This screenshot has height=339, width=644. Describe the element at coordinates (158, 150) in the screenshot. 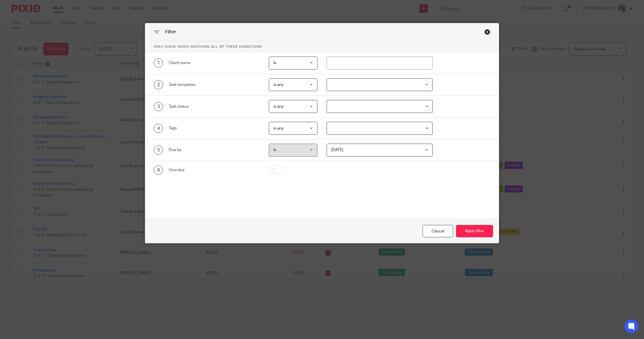

I see `div: 5` at that location.